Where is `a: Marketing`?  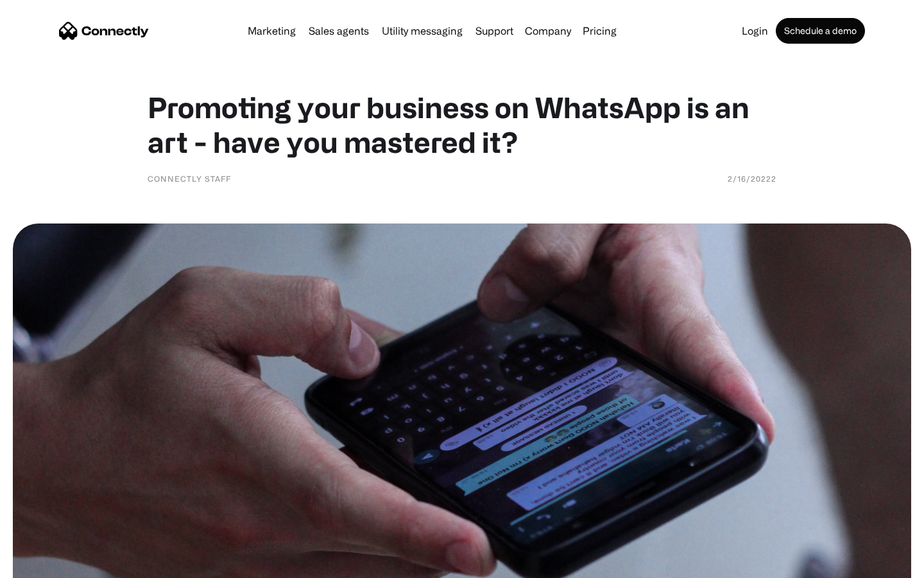 a: Marketing is located at coordinates (272, 31).